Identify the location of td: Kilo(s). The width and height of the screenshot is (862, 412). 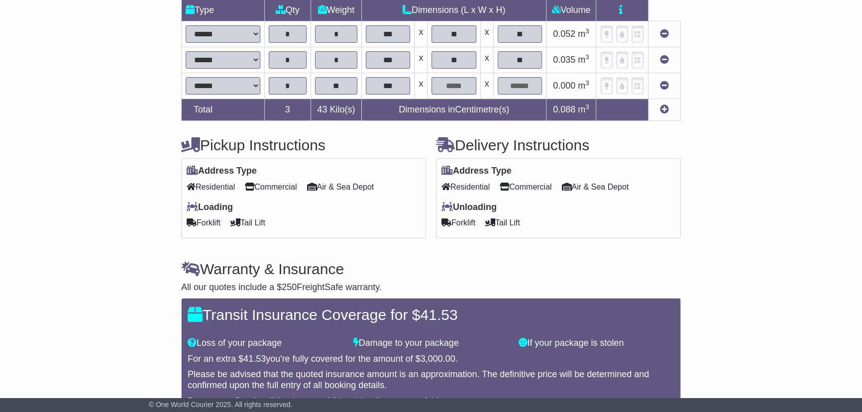
(336, 110).